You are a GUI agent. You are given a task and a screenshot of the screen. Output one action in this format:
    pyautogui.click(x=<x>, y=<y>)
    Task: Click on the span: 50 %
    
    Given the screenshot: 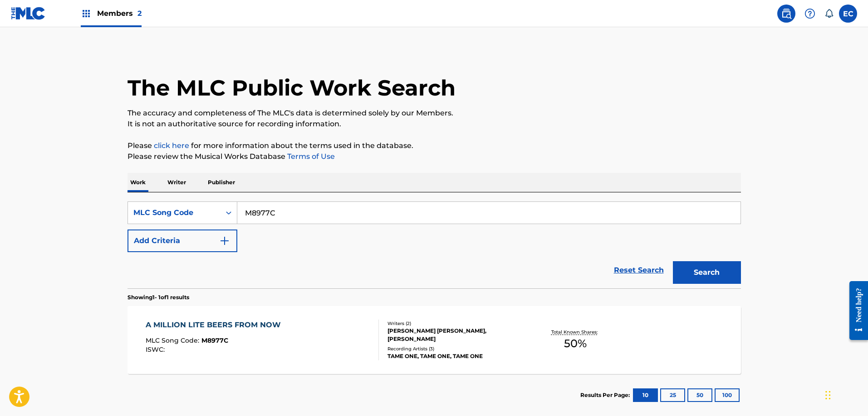 What is the action you would take?
    pyautogui.click(x=575, y=344)
    